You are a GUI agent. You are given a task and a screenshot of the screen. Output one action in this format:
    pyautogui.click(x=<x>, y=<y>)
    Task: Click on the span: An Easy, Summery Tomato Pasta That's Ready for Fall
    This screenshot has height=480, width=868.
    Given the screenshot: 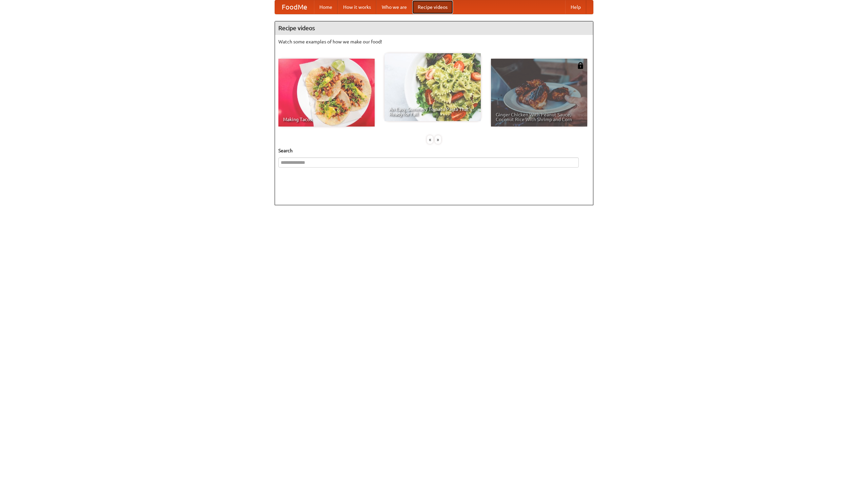 What is the action you would take?
    pyautogui.click(x=433, y=112)
    